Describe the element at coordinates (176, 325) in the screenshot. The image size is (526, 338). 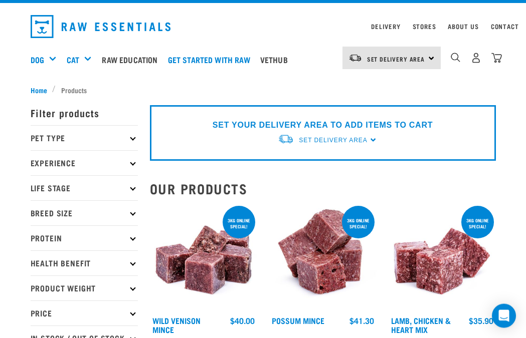
I see `a: Wild Venison Mince` at that location.